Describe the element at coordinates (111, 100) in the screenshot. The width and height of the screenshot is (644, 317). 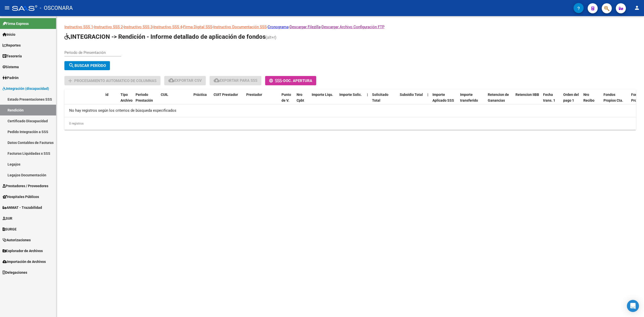
I see `datatable-header-cell: id` at that location.